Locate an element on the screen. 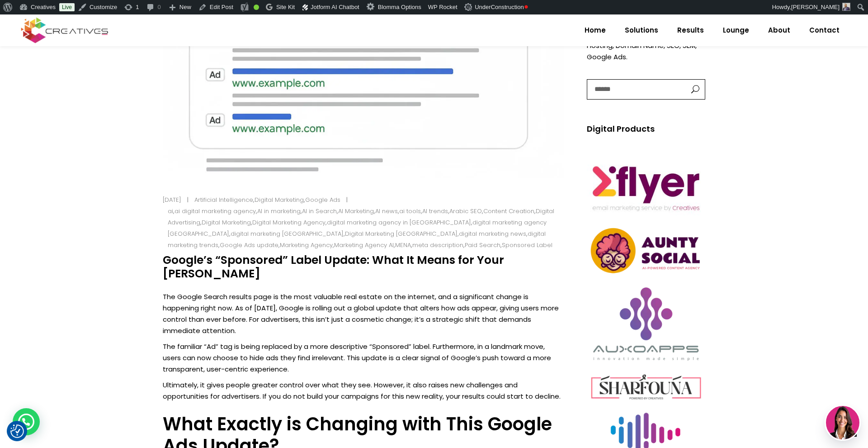  button: Consent Preferences is located at coordinates (17, 431).